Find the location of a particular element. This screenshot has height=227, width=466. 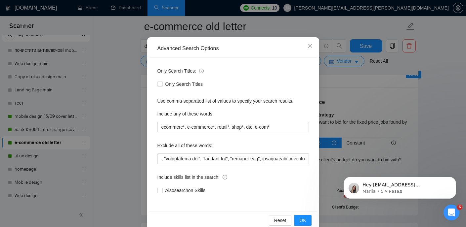

p: Message from Mariia, sent 5 ч назад is located at coordinates (71, 28).